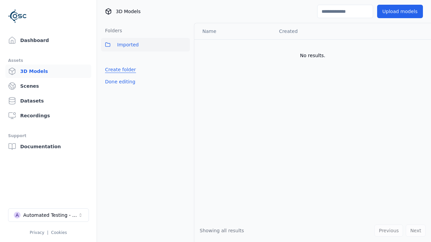 Image resolution: width=431 pixels, height=242 pixels. I want to click on button: Done editing, so click(120, 82).